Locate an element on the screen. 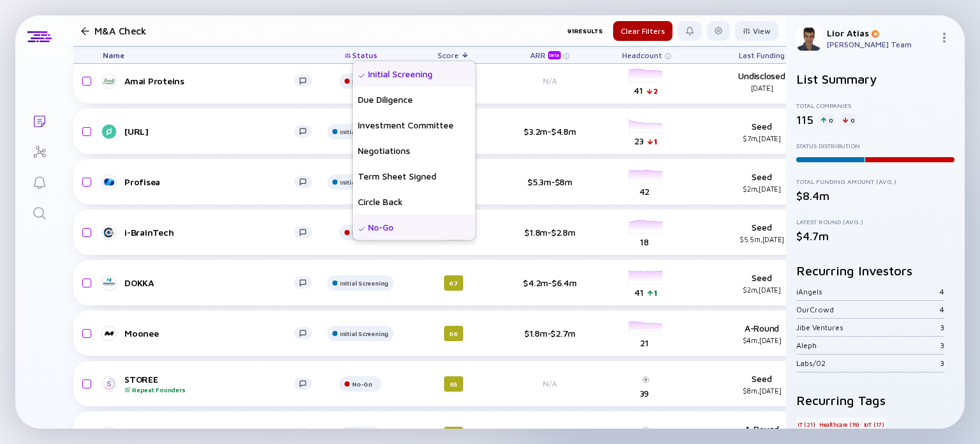 This screenshot has height=444, width=980. span: Last Funding is located at coordinates (762, 55).